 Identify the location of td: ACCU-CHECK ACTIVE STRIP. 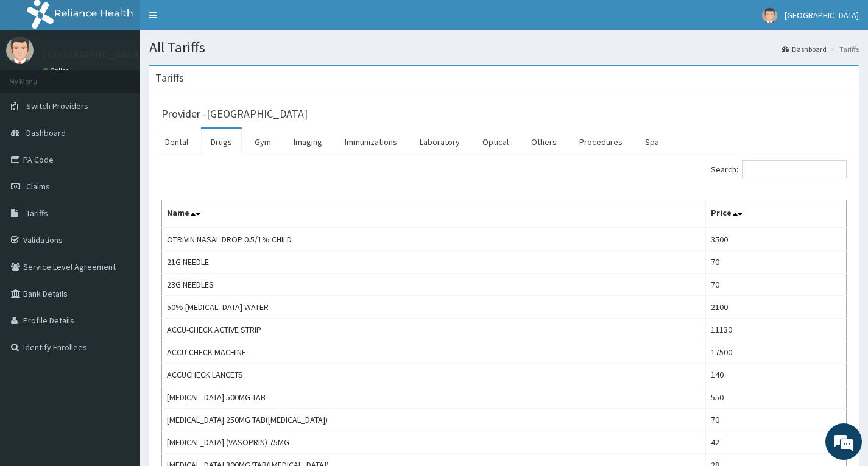
(433, 330).